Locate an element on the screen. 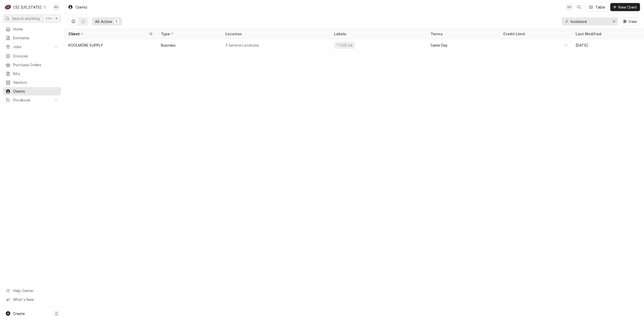 The height and width of the screenshot is (320, 644). div: Table is located at coordinates (600, 7).